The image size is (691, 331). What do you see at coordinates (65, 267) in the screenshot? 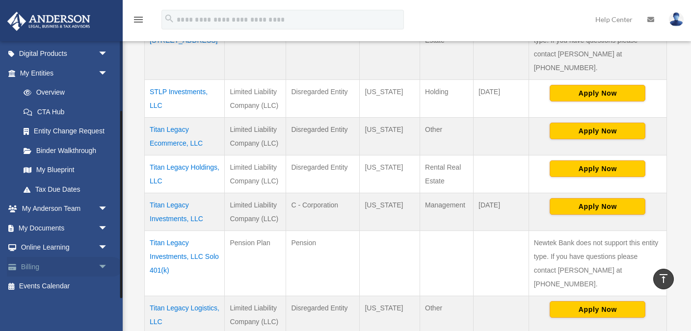
I see `a: Billingarrow_drop_down` at bounding box center [65, 267].